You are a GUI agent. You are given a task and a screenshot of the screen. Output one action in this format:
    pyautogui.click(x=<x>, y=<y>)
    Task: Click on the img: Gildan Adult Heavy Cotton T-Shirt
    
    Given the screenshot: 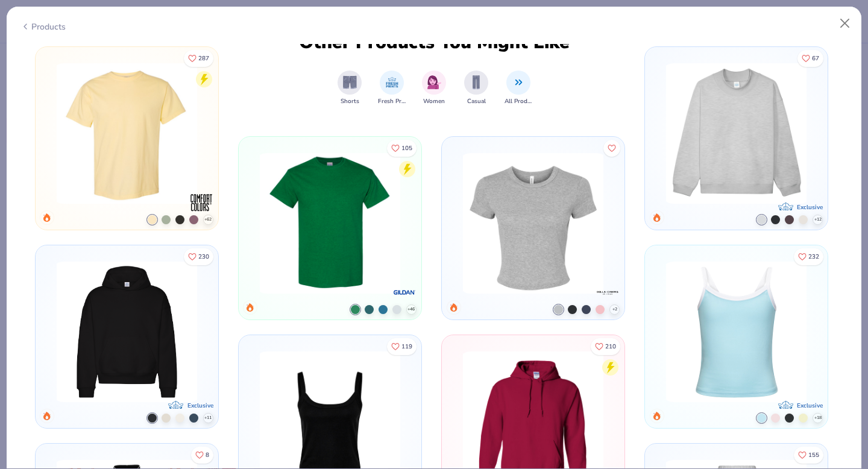 What is the action you would take?
    pyautogui.click(x=330, y=223)
    